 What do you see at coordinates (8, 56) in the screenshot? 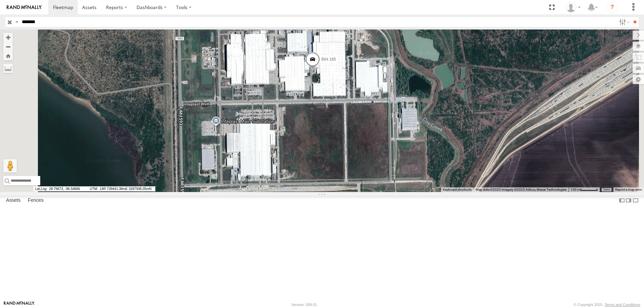
I see `button: Zoom Home` at bounding box center [8, 56].